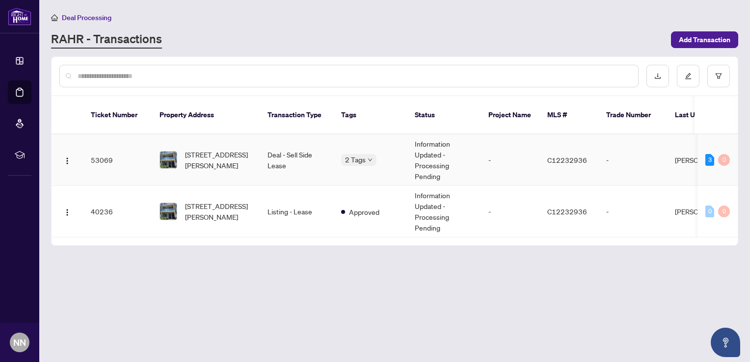 This screenshot has width=750, height=362. I want to click on th: Property Address, so click(206, 115).